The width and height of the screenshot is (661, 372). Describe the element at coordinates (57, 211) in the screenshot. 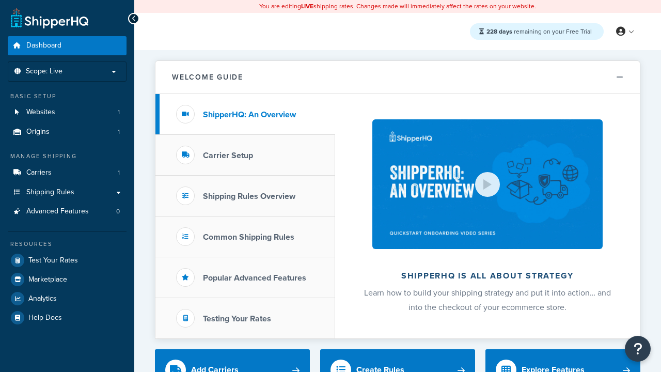

I see `span: Advanced Features` at that location.